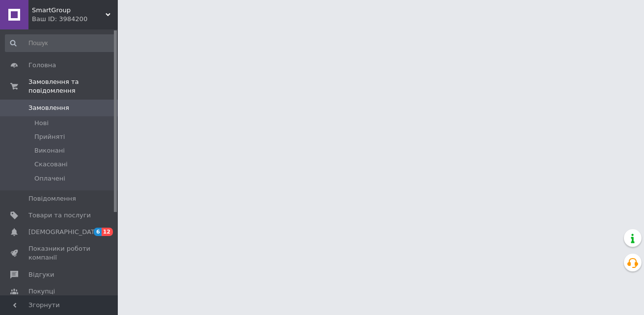 The height and width of the screenshot is (315, 644). I want to click on span: Нові, so click(41, 123).